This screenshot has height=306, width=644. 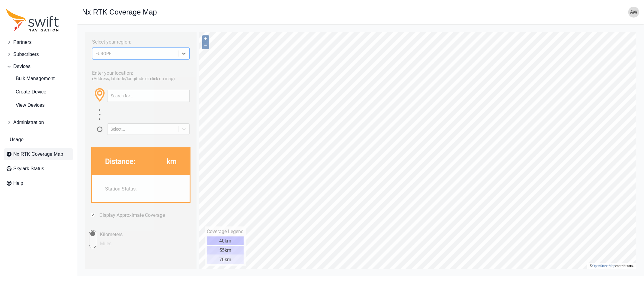 What do you see at coordinates (143, 202) in the screenshot?
I see `div: Coverage Legend` at bounding box center [143, 202].